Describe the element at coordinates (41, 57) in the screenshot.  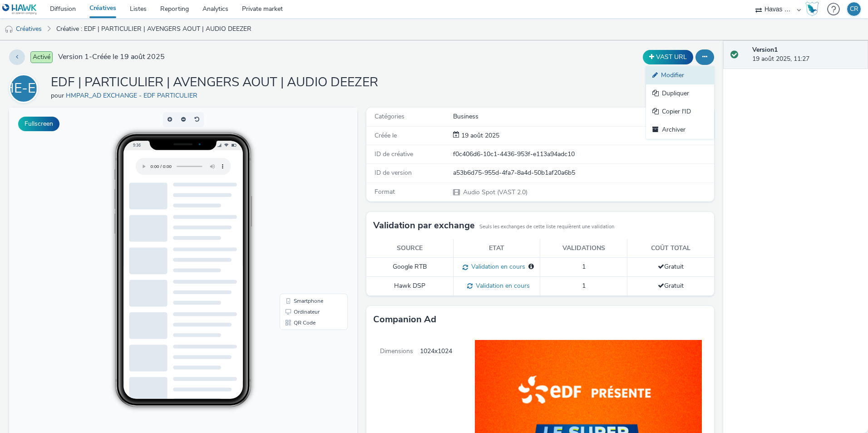
I see `span: Activé` at that location.